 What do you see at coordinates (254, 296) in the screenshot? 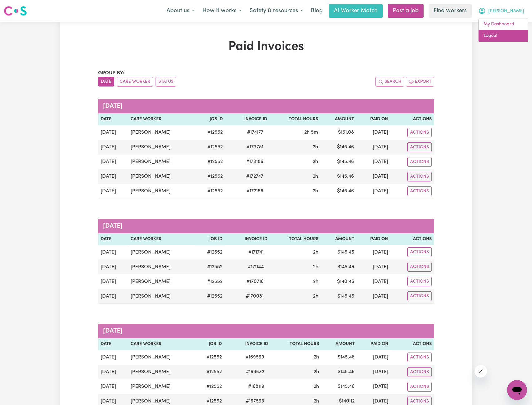
I see `span: # 170081` at bounding box center [254, 296].